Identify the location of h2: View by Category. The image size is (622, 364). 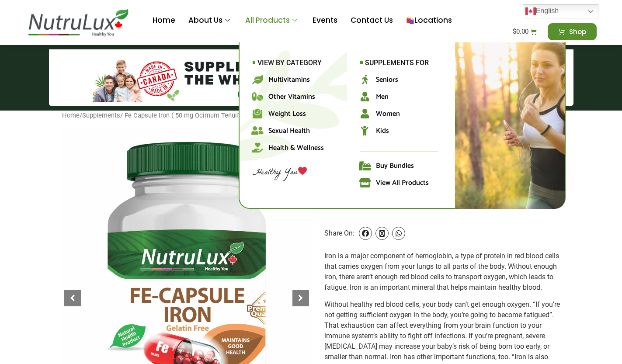
(290, 63).